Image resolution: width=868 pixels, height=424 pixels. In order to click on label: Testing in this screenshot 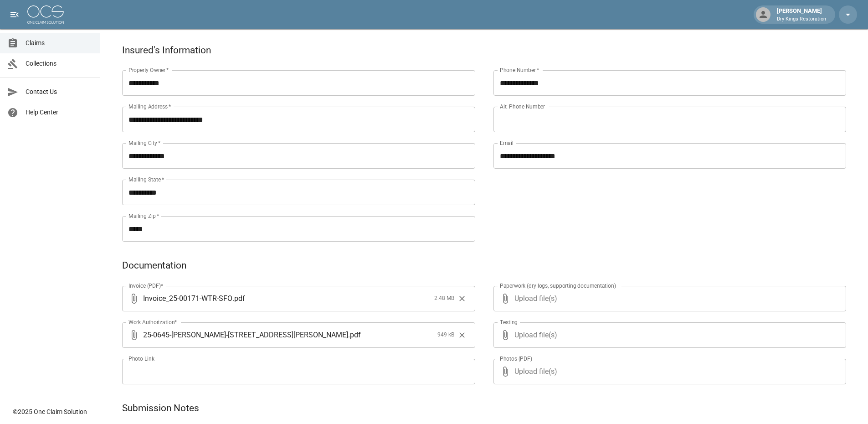, I will do `click(508, 322)`.